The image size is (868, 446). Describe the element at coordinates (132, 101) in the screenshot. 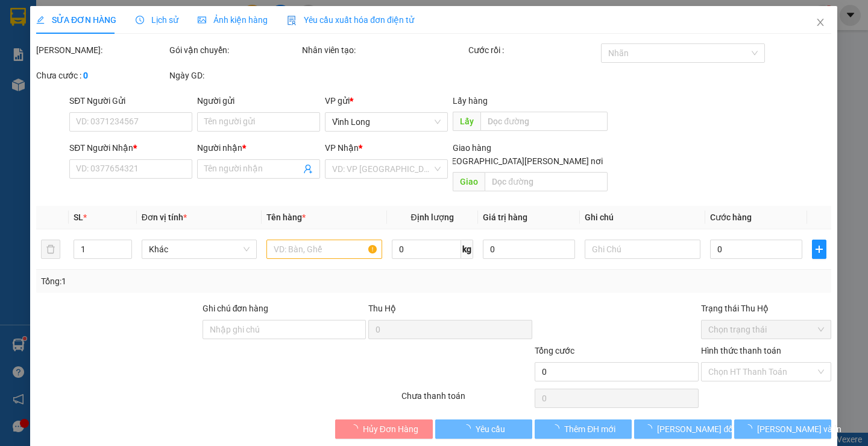

I see `div: SĐT Người Gửi` at that location.